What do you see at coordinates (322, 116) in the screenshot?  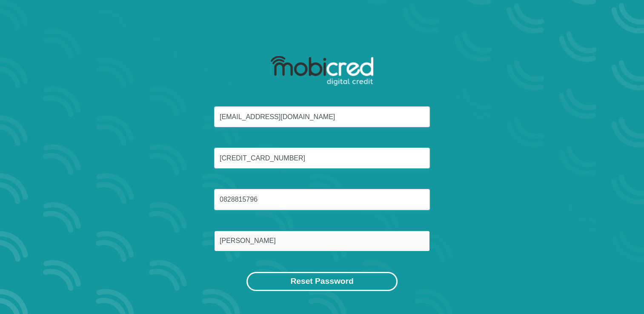 I see `input: Email` at bounding box center [322, 116].